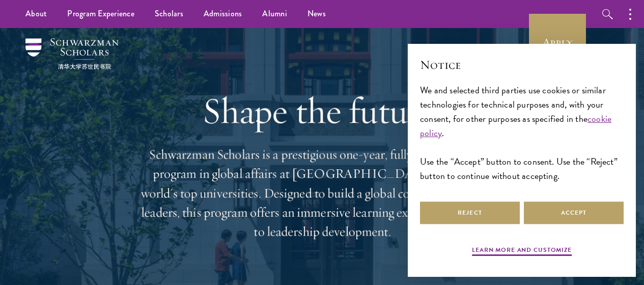 The width and height of the screenshot is (644, 285). What do you see at coordinates (516, 126) in the screenshot?
I see `a: cookie policy` at bounding box center [516, 126].